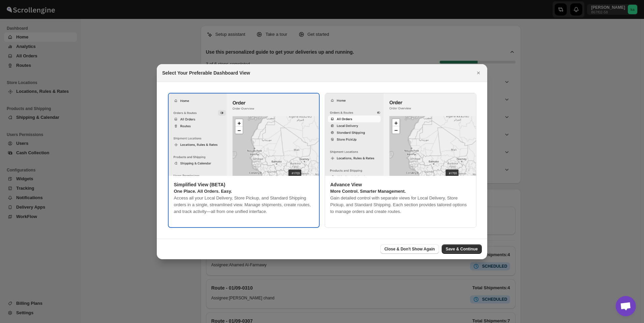 This screenshot has height=323, width=644. Describe the element at coordinates (478, 73) in the screenshot. I see `button: Close` at that location.